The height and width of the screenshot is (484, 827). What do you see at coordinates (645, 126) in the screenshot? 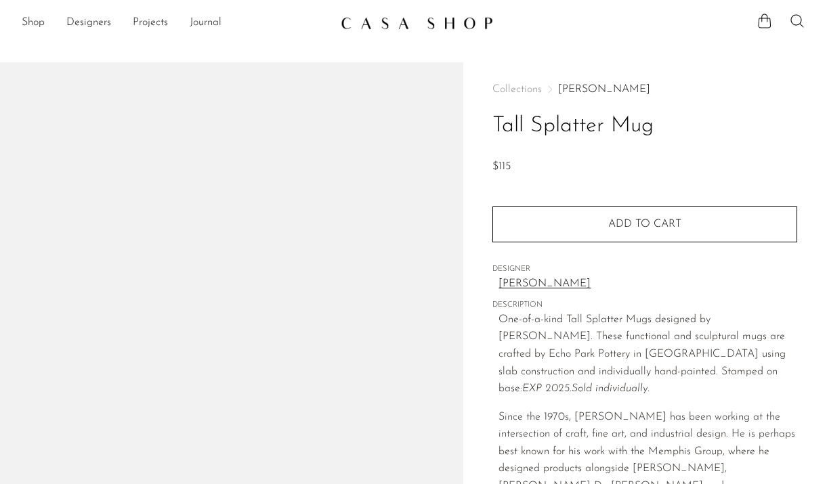
I see `h1: Tall Splatter Mug` at bounding box center [645, 126].